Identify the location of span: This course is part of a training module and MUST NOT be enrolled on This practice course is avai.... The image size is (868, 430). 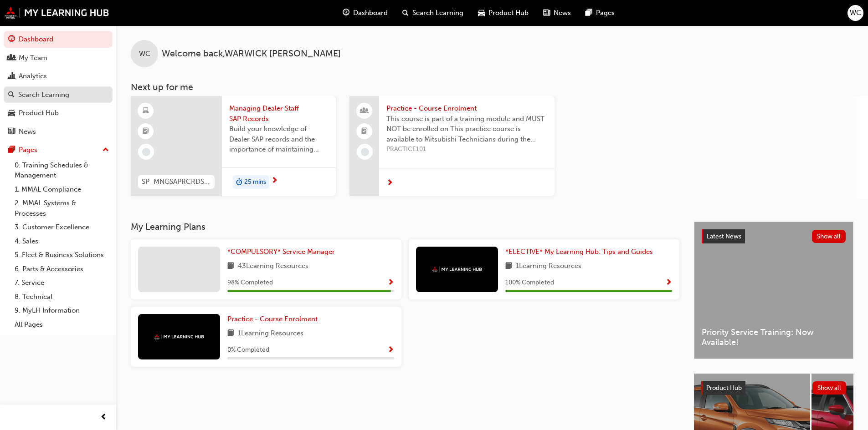
(467, 129).